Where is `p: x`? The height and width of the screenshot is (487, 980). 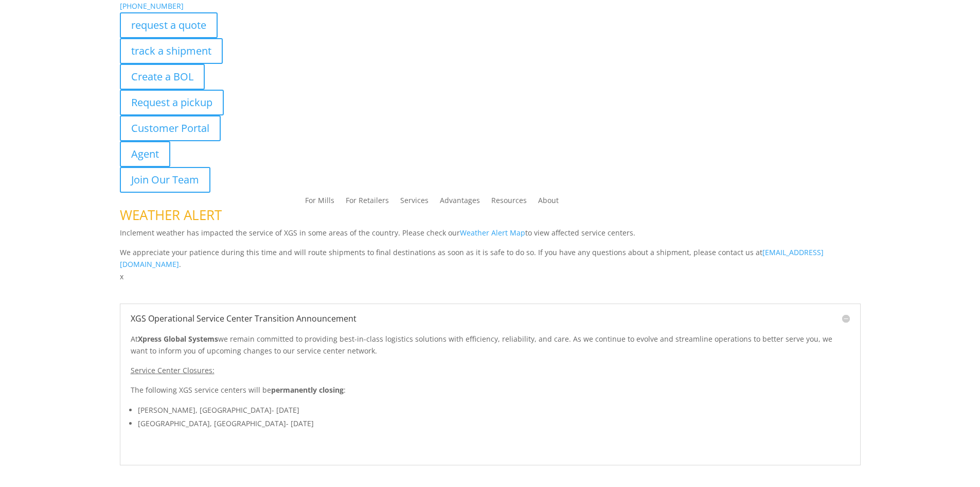
p: x is located at coordinates (491, 276).